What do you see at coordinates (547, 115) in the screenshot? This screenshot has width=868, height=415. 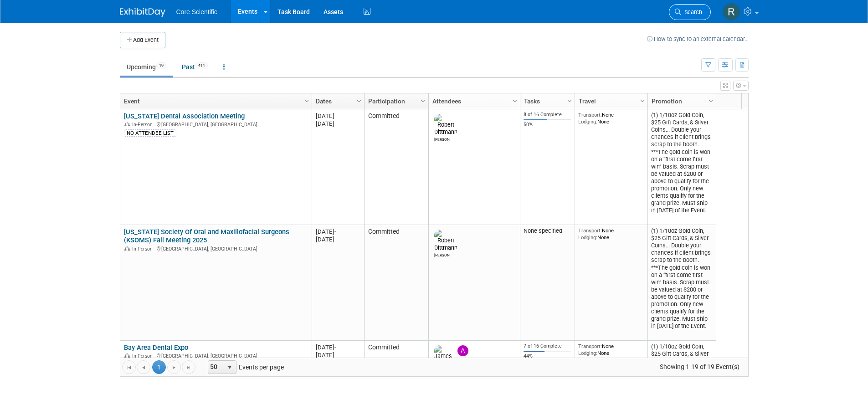 I see `div: 8 of 16 Complete` at bounding box center [547, 115].